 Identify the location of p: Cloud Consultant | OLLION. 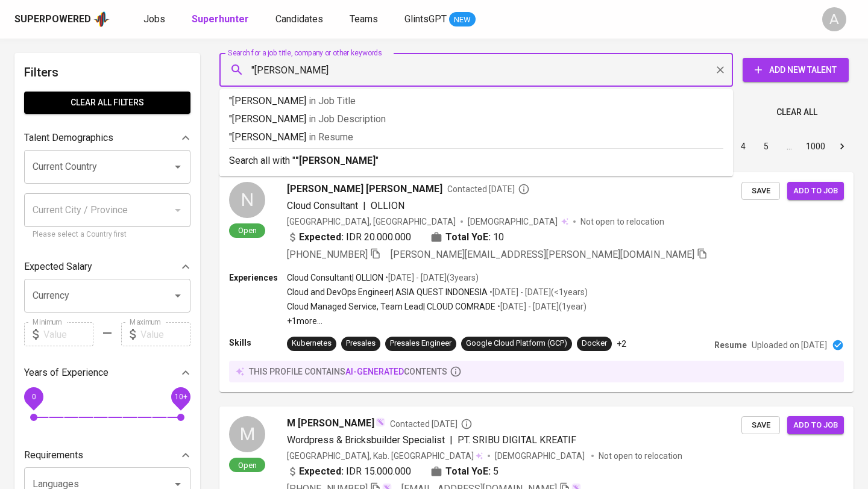
(335, 278).